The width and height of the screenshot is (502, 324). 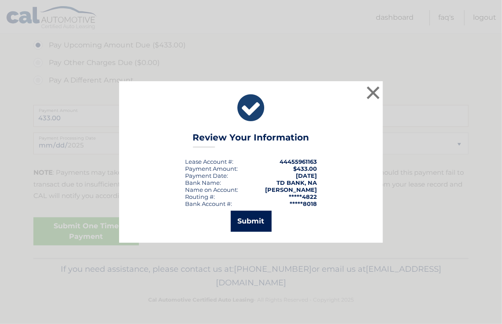 What do you see at coordinates (211, 190) in the screenshot?
I see `div: Name on Account:` at bounding box center [211, 190].